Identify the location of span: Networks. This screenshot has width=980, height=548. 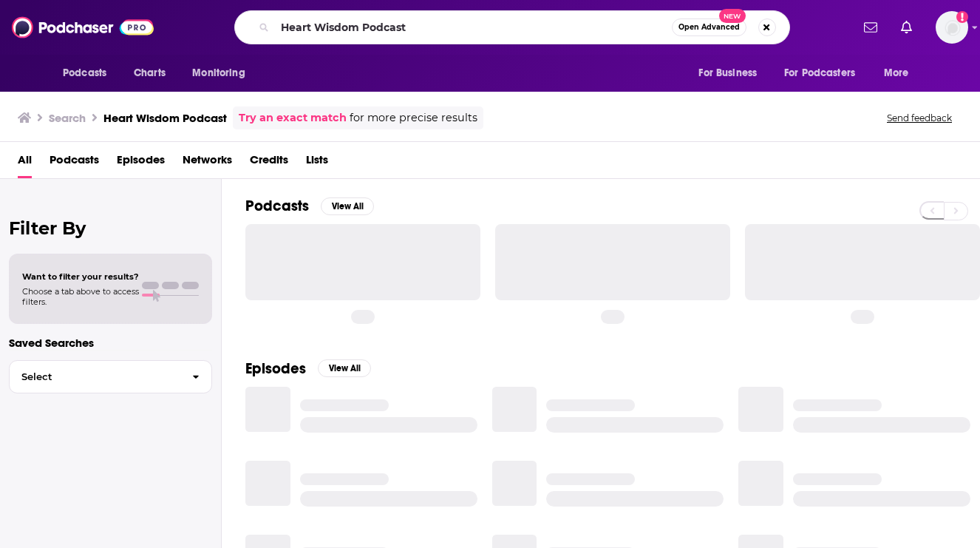
(207, 162).